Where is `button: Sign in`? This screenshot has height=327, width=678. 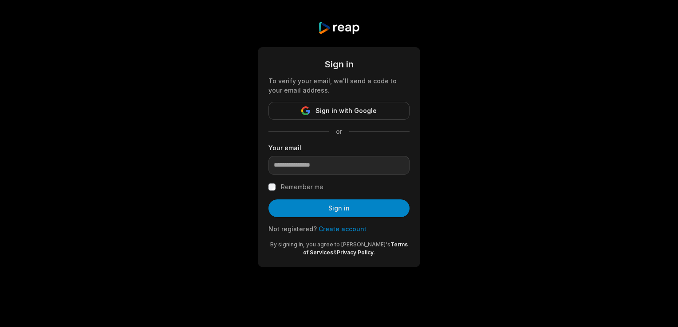 button: Sign in is located at coordinates (339, 208).